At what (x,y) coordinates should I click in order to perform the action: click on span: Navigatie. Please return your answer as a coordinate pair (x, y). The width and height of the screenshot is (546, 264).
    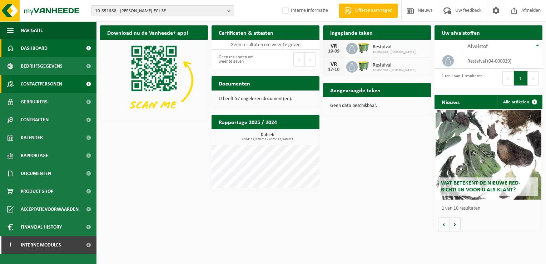
    Looking at the image, I should click on (32, 30).